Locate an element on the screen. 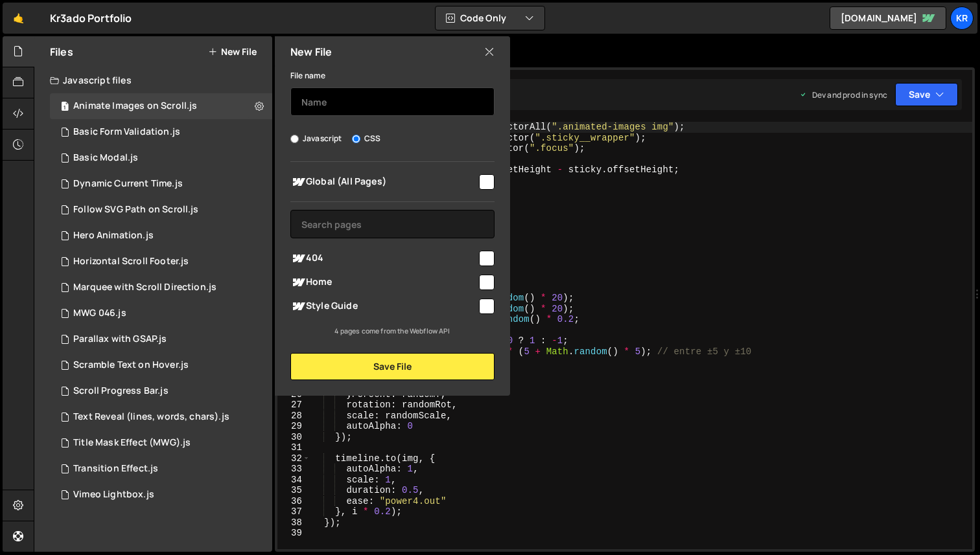 The image size is (980, 555). input: Search pages is located at coordinates (392, 224).